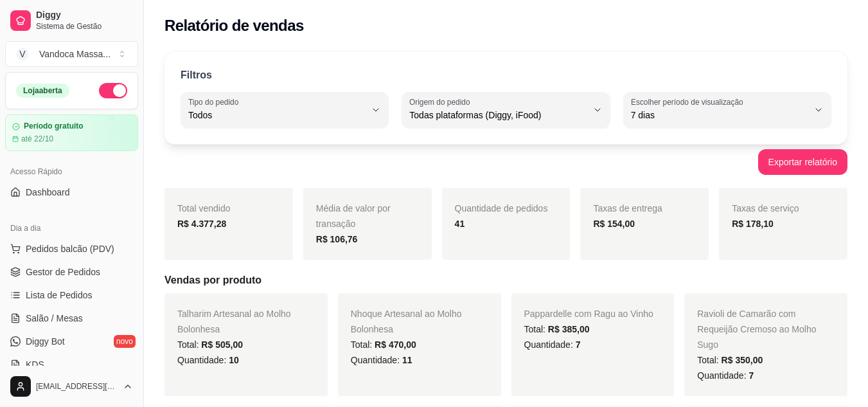 This screenshot has width=868, height=407. I want to click on a: Gestor de Pedidos, so click(71, 272).